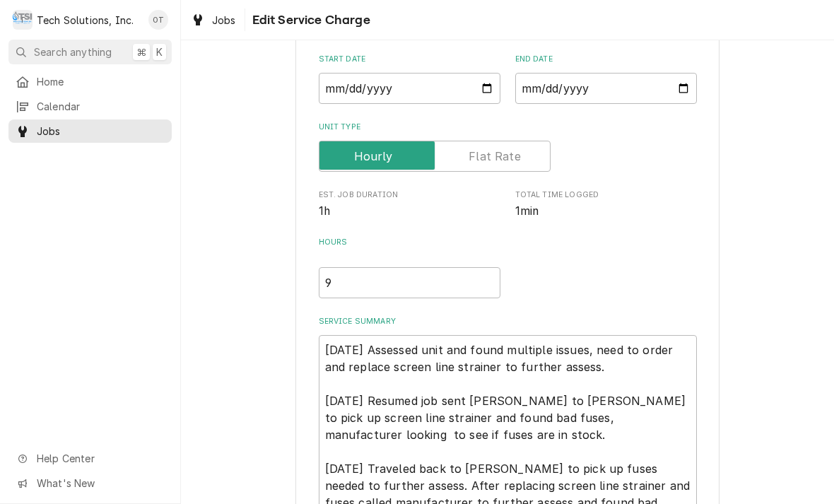 The height and width of the screenshot is (504, 834). Describe the element at coordinates (527, 210) in the screenshot. I see `span: 1min` at that location.